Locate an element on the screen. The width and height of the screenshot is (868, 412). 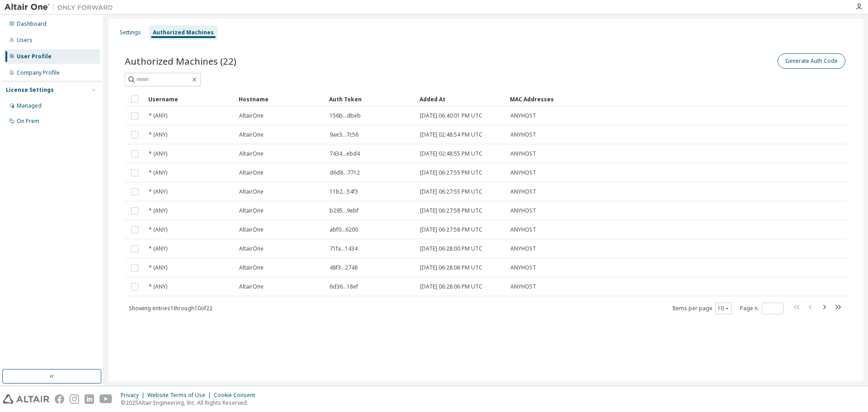
span: b295...9ebf is located at coordinates (344, 210).